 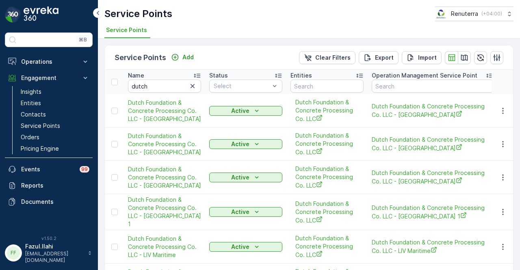 I want to click on a: Pricing Engine, so click(x=55, y=149).